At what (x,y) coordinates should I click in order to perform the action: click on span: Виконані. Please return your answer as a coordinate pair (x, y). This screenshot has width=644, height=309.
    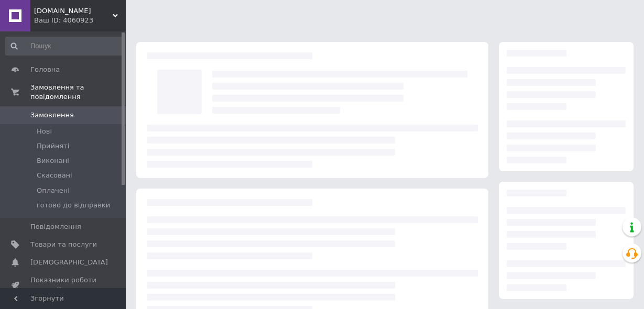
    Looking at the image, I should click on (53, 161).